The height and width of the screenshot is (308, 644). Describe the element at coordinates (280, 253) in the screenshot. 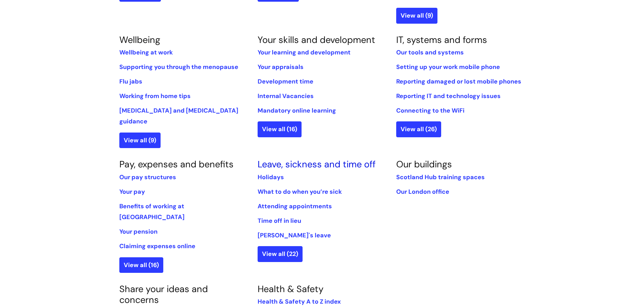

I see `a: View all (22)` at that location.